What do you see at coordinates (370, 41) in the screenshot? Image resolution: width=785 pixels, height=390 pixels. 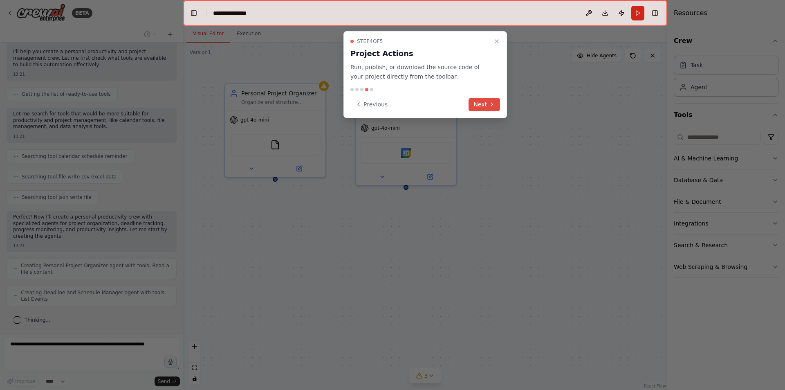 I see `span: Step 4 of 5` at bounding box center [370, 41].